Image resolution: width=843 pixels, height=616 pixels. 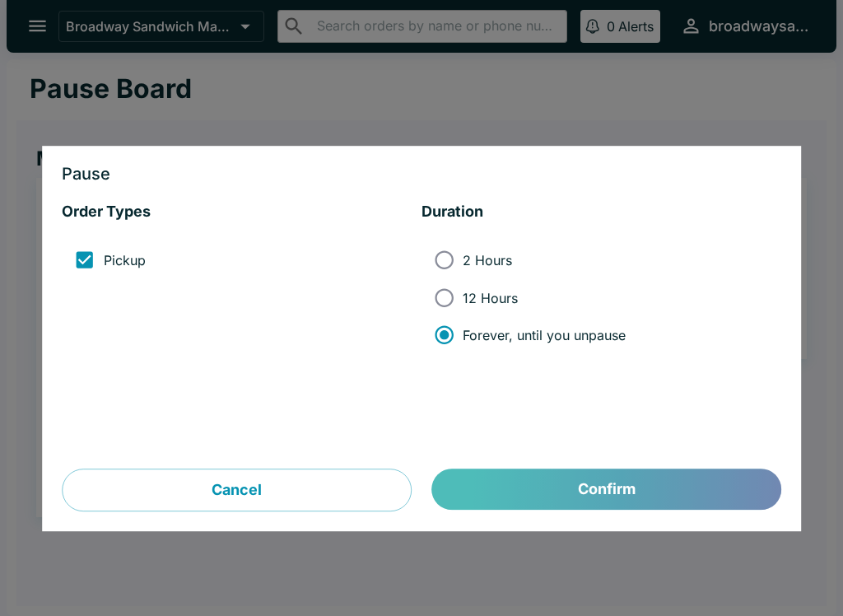 I want to click on span: Pickup, so click(x=124, y=260).